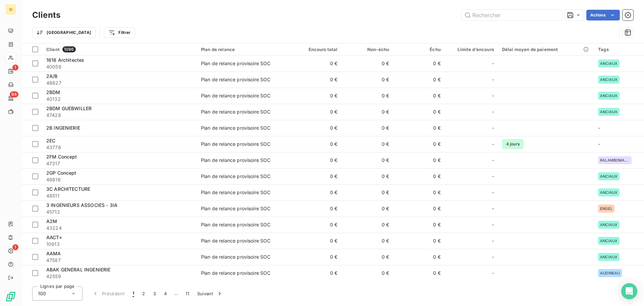  I want to click on div: Plan de relance, so click(243, 49).